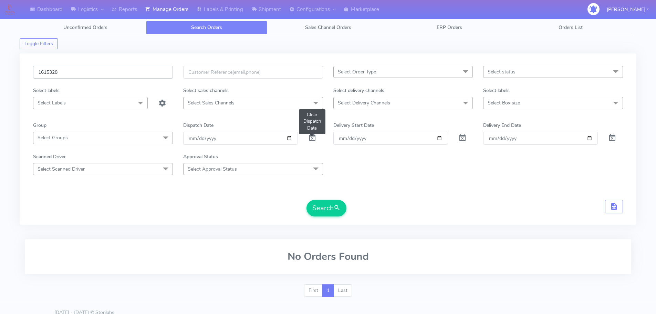 Image resolution: width=656 pixels, height=314 pixels. I want to click on label: Group, so click(40, 125).